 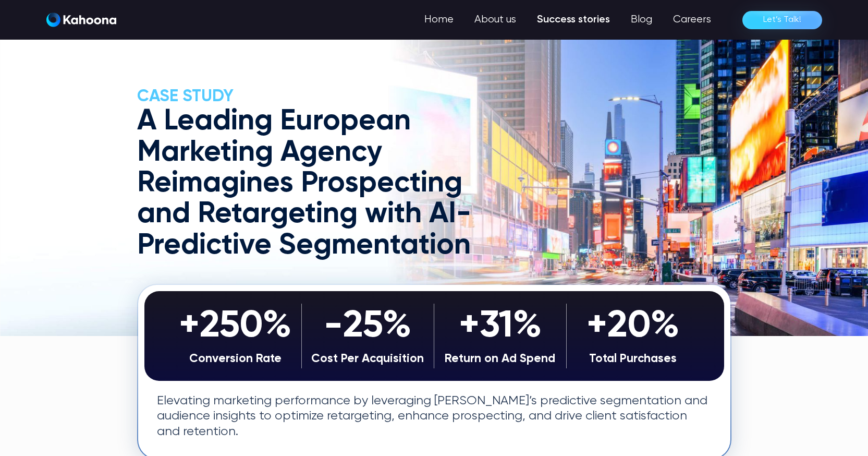 What do you see at coordinates (235, 327) in the screenshot?
I see `div: +250%` at bounding box center [235, 327].